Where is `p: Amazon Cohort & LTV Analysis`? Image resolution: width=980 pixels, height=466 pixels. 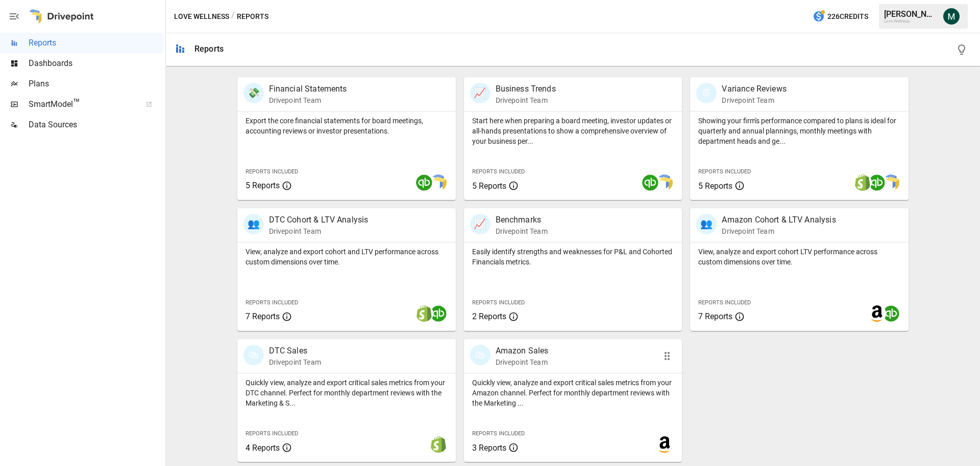
p: Amazon Cohort & LTV Analysis is located at coordinates (778, 220).